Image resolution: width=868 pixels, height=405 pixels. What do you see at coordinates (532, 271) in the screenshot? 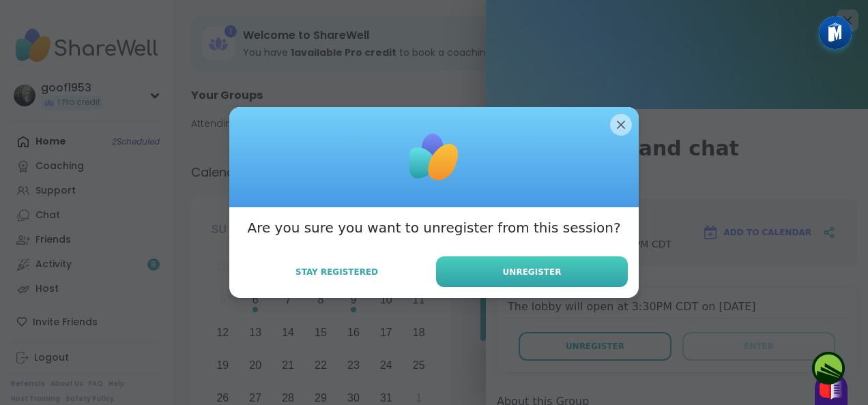
I see `button: Unregister` at bounding box center [532, 271].